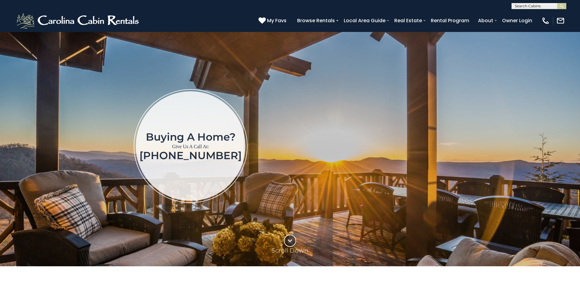 Image resolution: width=580 pixels, height=290 pixels. Describe the element at coordinates (517, 20) in the screenshot. I see `a: Owner Login` at that location.